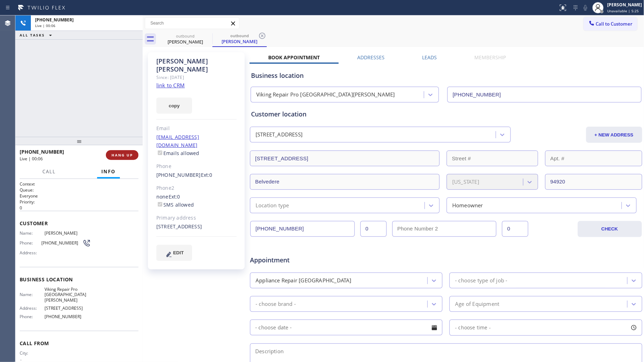 The image size is (644, 362). What do you see at coordinates (345, 158) in the screenshot?
I see `input: Address` at bounding box center [345, 158].